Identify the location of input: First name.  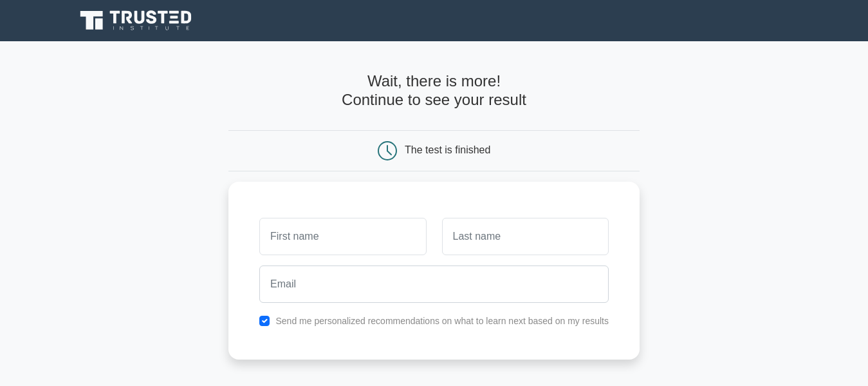
(342, 237).